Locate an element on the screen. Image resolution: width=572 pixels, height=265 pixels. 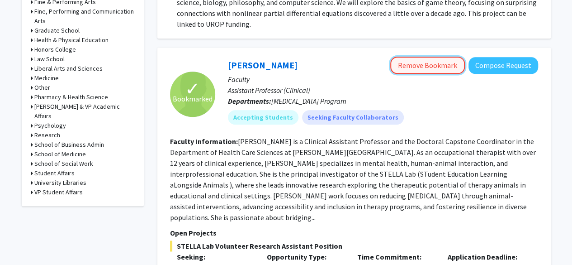
b: Departments: is located at coordinates (250, 101).